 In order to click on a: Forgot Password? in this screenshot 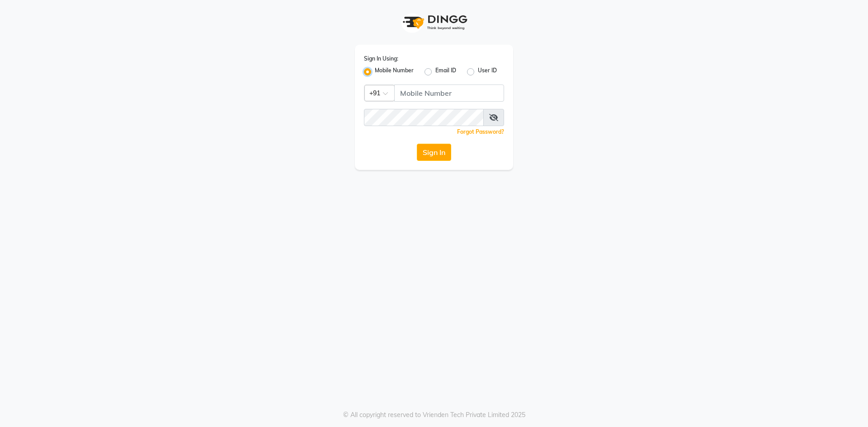, I will do `click(481, 131)`.